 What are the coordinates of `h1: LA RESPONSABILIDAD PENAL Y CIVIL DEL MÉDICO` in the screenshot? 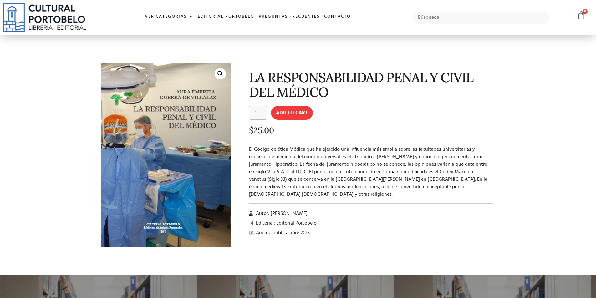 It's located at (371, 85).